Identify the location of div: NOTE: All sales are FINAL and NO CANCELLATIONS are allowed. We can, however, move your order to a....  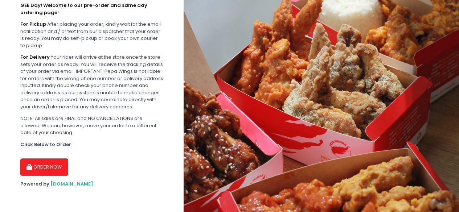
(92, 126).